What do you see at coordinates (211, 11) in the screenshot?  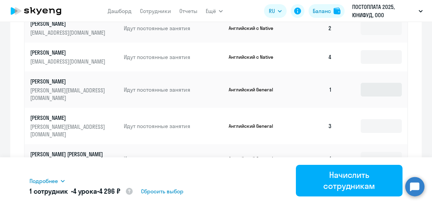 I see `span: Ещё` at bounding box center [211, 11].